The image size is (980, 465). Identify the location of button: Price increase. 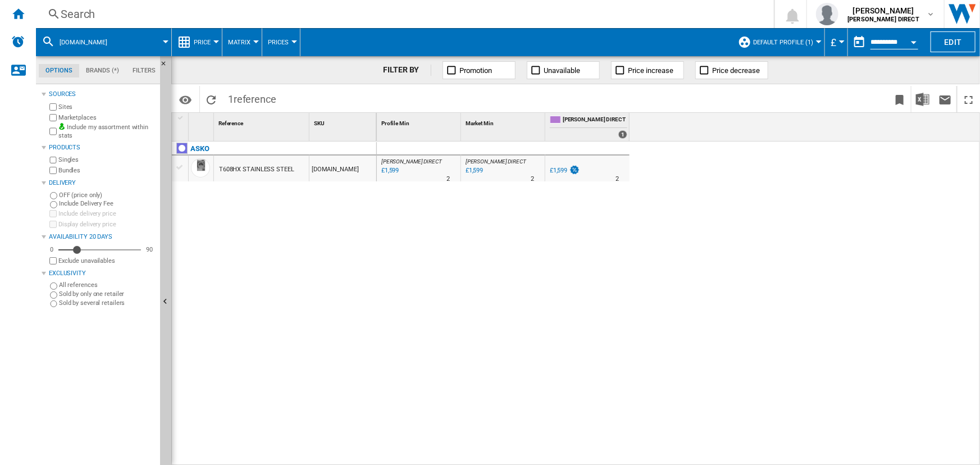
(648, 70).